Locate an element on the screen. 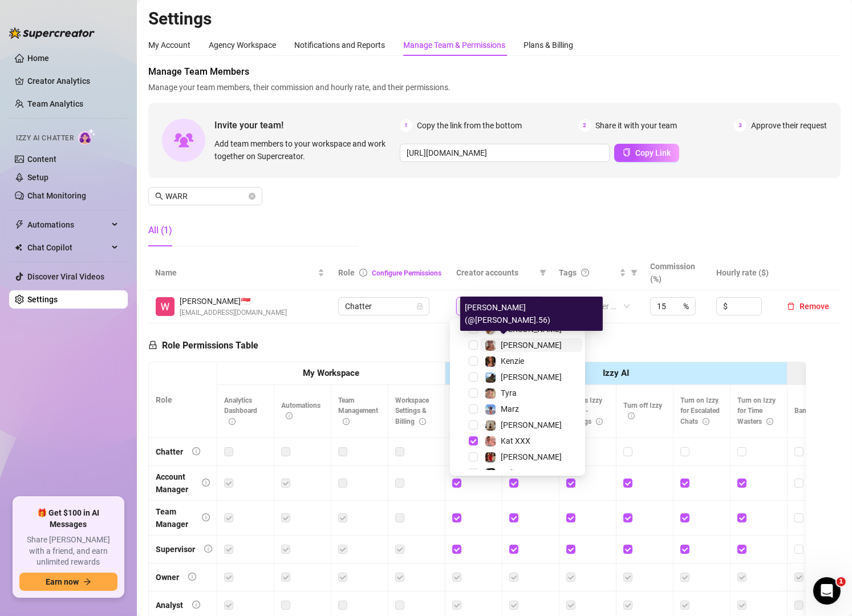 The width and height of the screenshot is (852, 616). span: Tags is located at coordinates (567, 273).